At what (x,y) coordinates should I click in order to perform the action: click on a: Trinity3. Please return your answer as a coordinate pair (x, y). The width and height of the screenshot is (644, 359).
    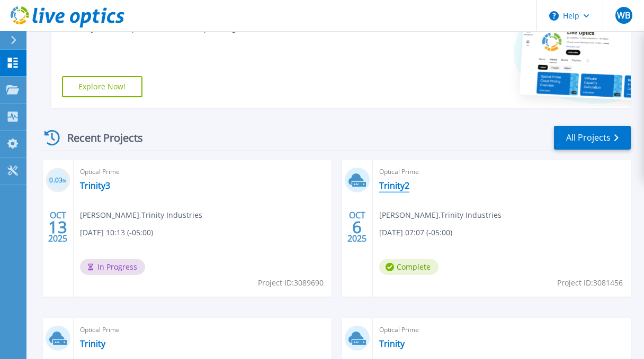
    Looking at the image, I should click on (95, 185).